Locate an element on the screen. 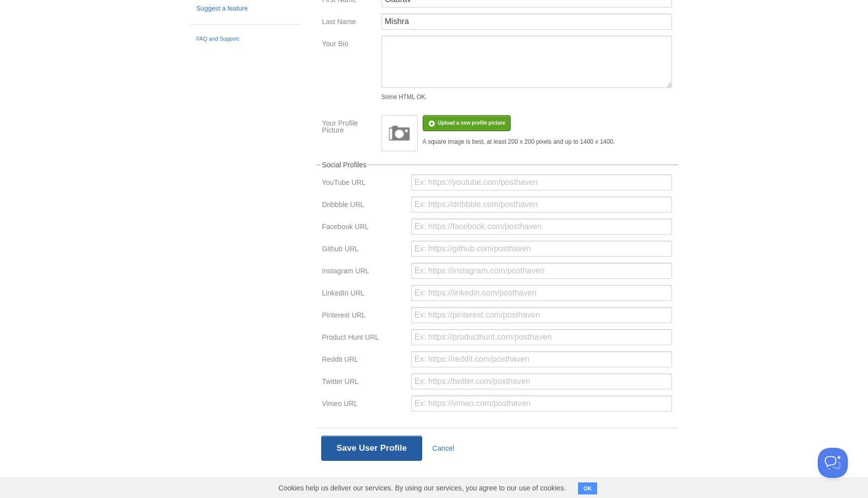 Image resolution: width=868 pixels, height=498 pixels. label: Your Profile Picture is located at coordinates (349, 128).